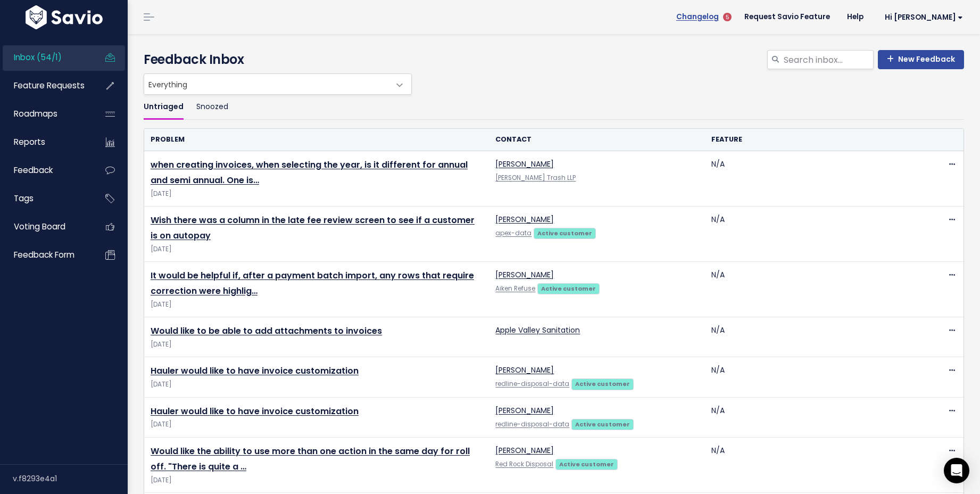  Describe the element at coordinates (524, 464) in the screenshot. I see `a: Red Rock Disposal` at that location.